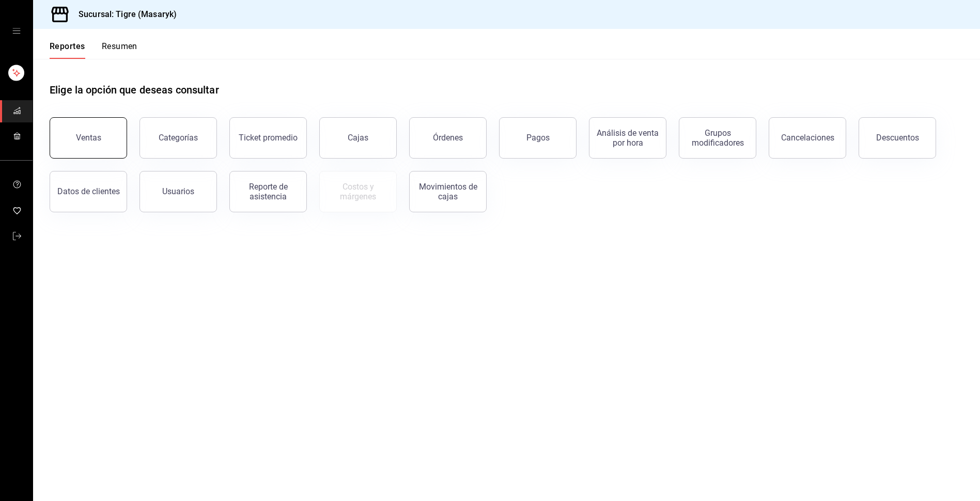  Describe the element at coordinates (88, 191) in the screenshot. I see `div: Datos de clientes` at that location.